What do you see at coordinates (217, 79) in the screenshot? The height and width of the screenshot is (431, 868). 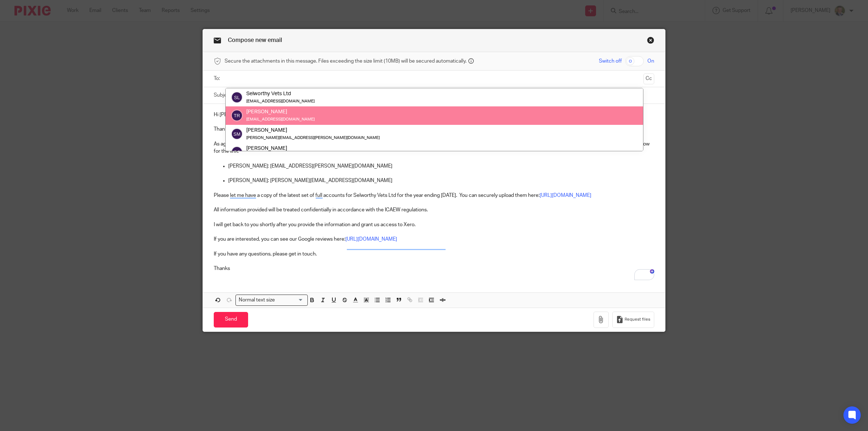 I see `label: To:` at bounding box center [217, 79].